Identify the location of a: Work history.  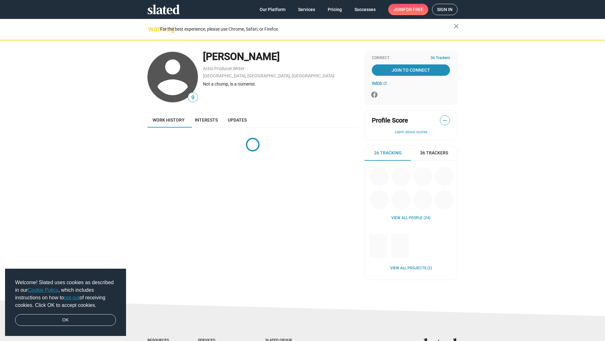
(169, 120).